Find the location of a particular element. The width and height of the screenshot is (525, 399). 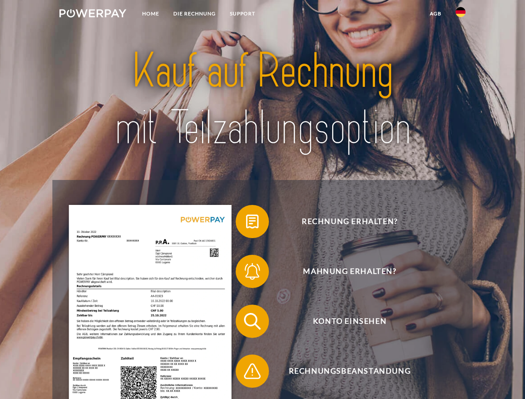

img: title-powerpay_de.svg is located at coordinates (262, 99).